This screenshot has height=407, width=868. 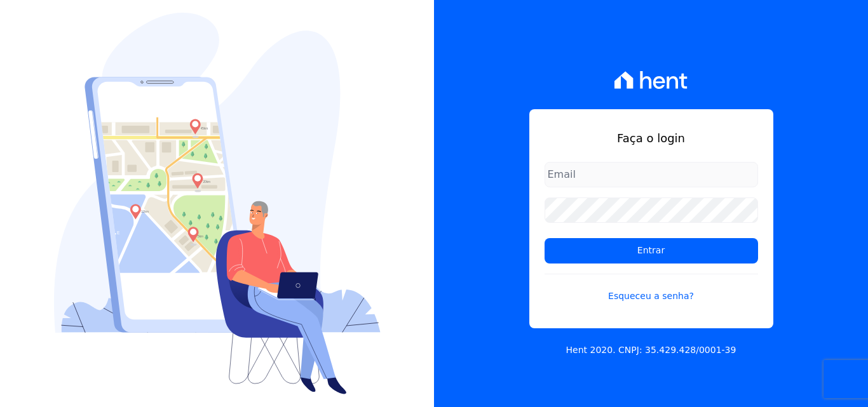 I want to click on h1: Faça o login, so click(x=651, y=138).